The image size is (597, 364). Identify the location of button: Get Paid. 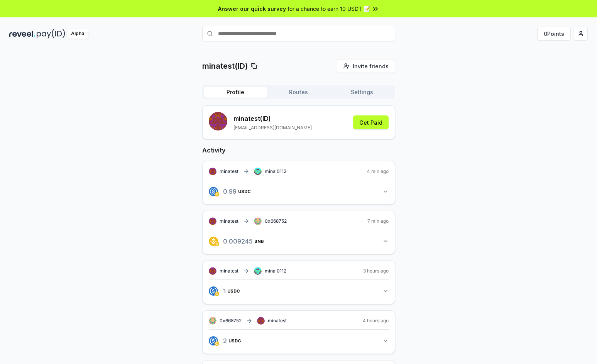
(371, 122).